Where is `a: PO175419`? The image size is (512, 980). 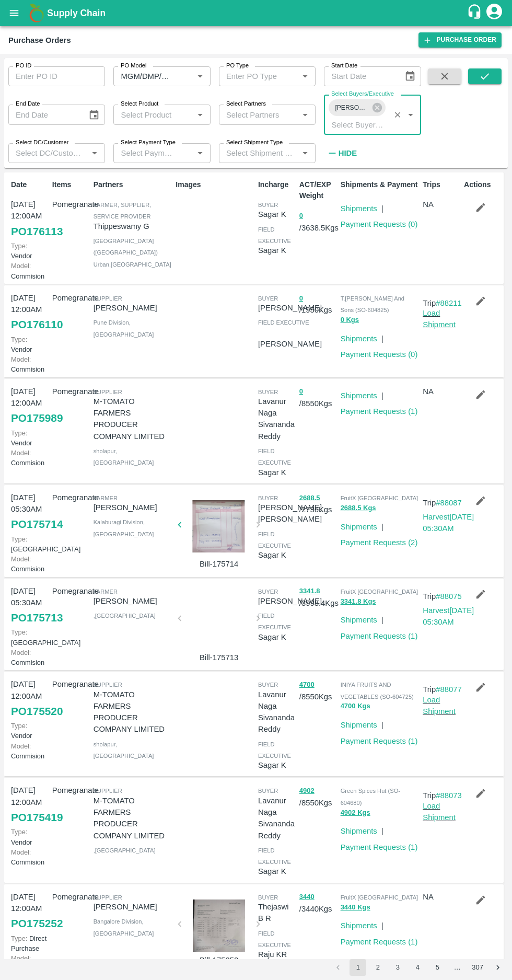
a: PO175419 is located at coordinates (36, 817).